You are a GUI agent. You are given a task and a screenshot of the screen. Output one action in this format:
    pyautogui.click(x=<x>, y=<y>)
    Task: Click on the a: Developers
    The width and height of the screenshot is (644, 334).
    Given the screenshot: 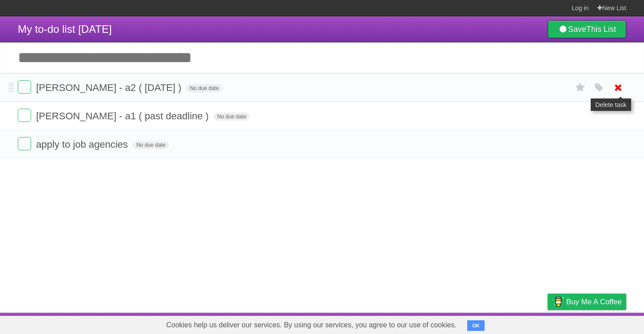 What is the action you would take?
    pyautogui.click(x=477, y=324)
    